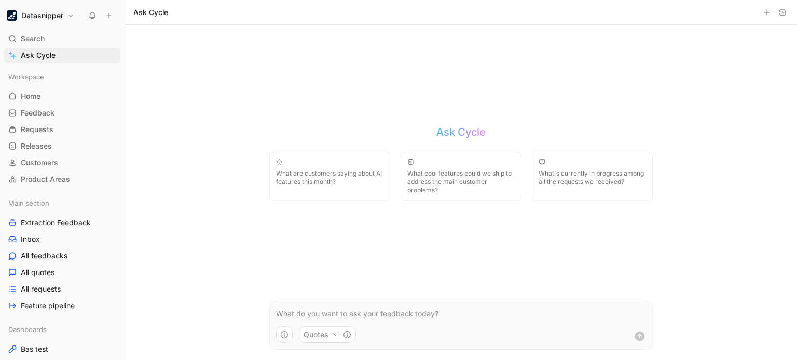 The height and width of the screenshot is (360, 797). Describe the element at coordinates (327, 335) in the screenshot. I see `button: Quotes` at that location.